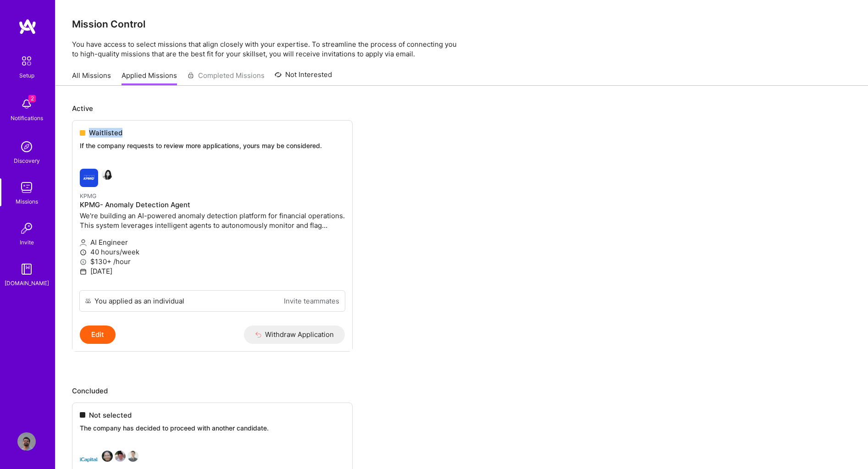  I want to click on img: KPMG company logo, so click(89, 178).